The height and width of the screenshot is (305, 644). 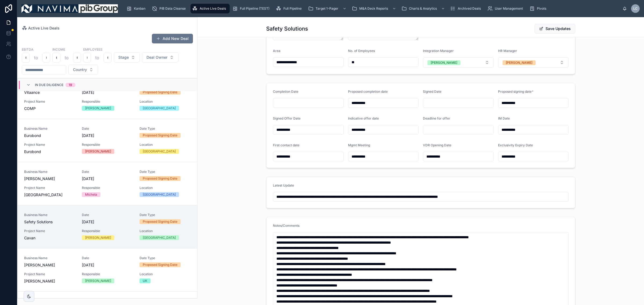 I want to click on a: Target 1-Pager, so click(x=328, y=8).